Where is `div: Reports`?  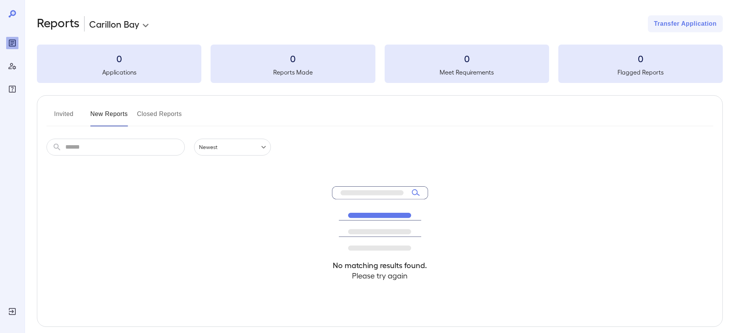 div: Reports is located at coordinates (12, 43).